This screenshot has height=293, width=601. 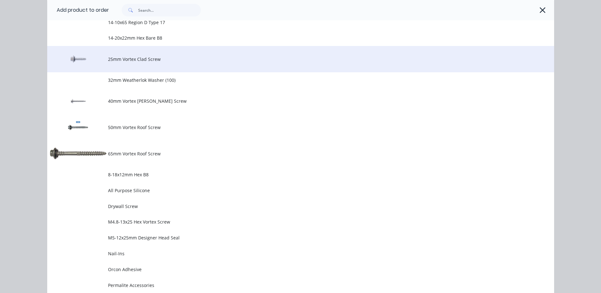 I want to click on span: Nail-Ins, so click(x=287, y=253).